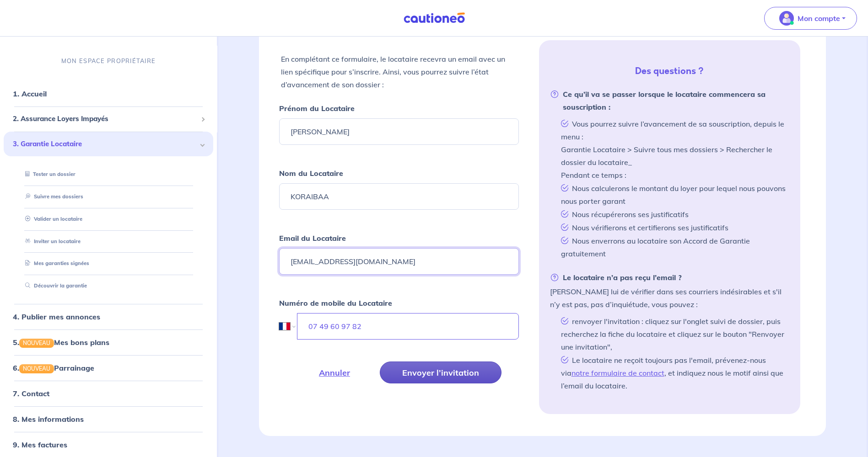 This screenshot has width=868, height=457. Describe the element at coordinates (52, 197) in the screenshot. I see `a: Suivre mes dossiers` at that location.